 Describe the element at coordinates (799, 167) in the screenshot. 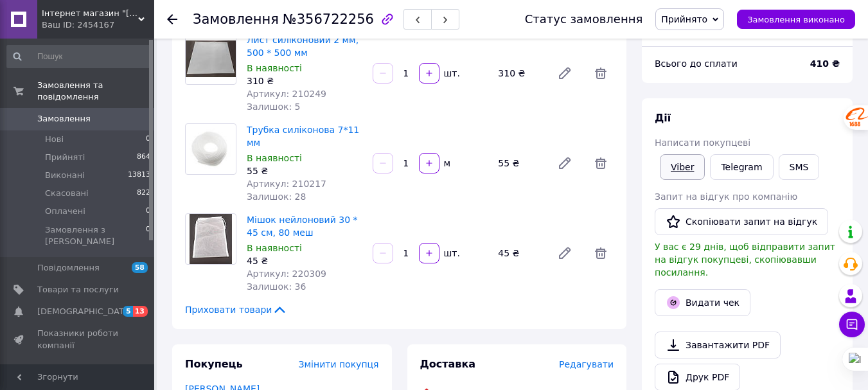

I see `button: SMS` at that location.